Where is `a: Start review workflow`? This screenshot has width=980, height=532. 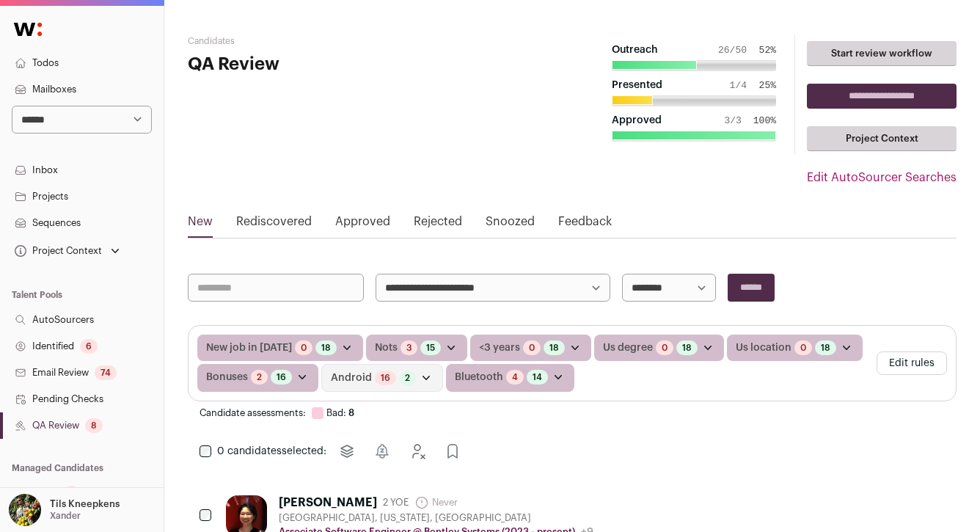
a: Start review workflow is located at coordinates (882, 54).